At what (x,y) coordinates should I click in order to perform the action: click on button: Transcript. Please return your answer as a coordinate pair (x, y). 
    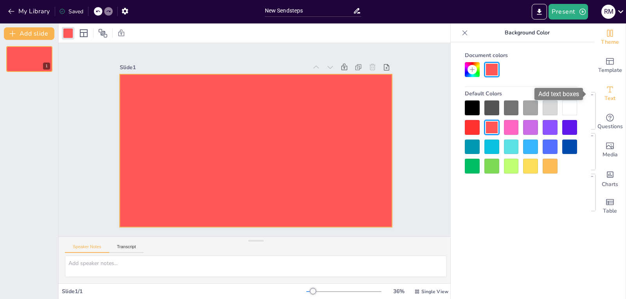
    Looking at the image, I should click on (126, 249).